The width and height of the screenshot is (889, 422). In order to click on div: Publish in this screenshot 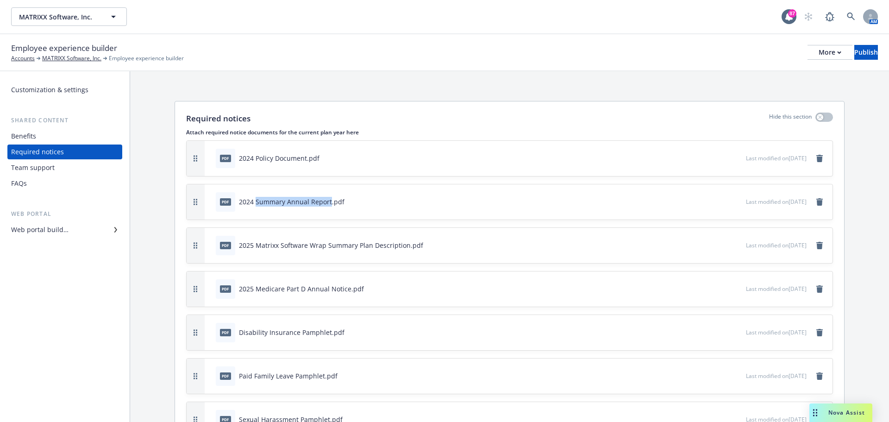, I will do `click(866, 52)`.